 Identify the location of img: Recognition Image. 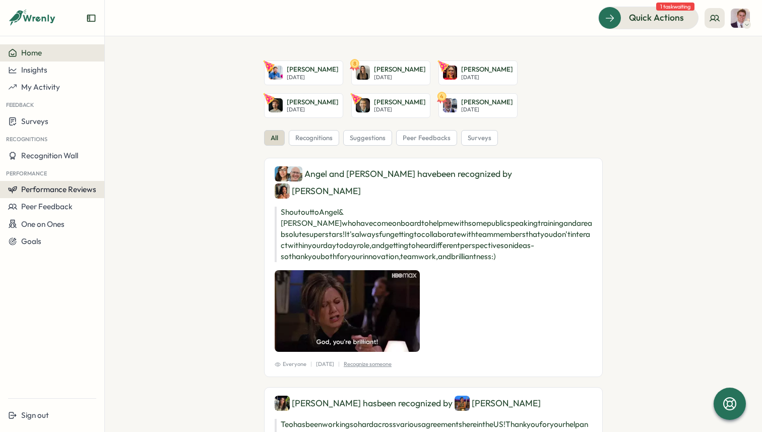
(347, 311).